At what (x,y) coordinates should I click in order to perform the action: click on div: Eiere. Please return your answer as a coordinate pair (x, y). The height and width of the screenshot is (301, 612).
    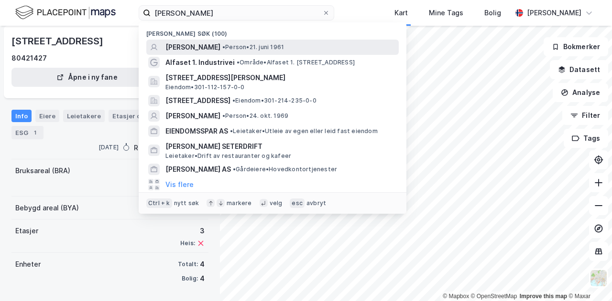
    Looking at the image, I should click on (47, 116).